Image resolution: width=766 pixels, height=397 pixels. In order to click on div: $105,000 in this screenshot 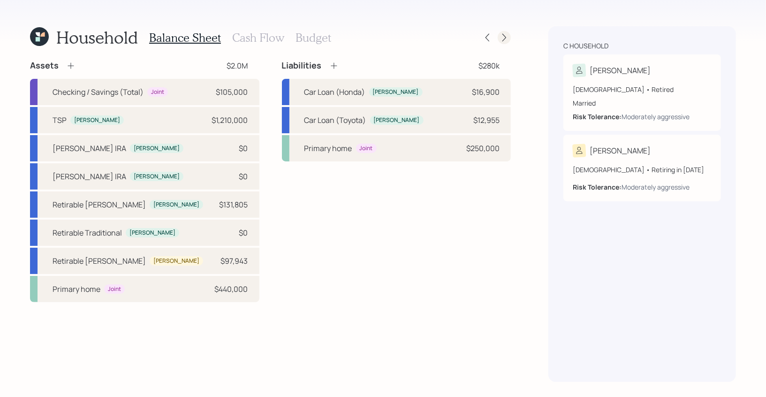, I will do `click(232, 92)`.